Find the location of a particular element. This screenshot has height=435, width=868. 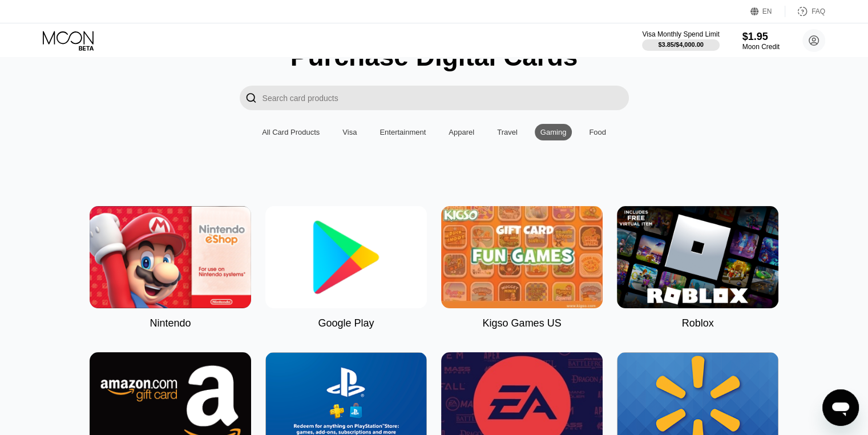

input: Search card products is located at coordinates (446, 98).